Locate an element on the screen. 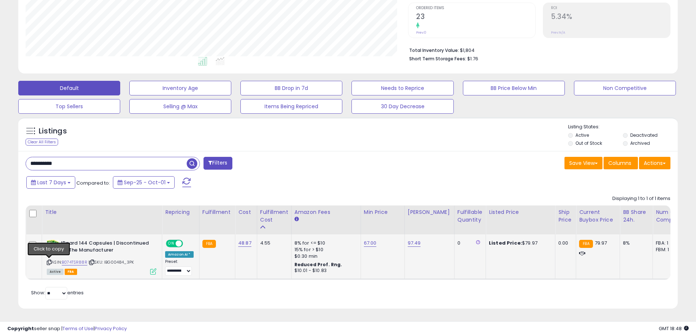 The width and height of the screenshot is (696, 336). p: Listing States: is located at coordinates (623, 127).